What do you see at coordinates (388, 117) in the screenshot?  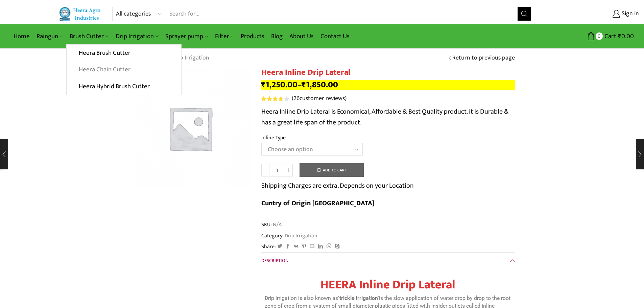 I see `p: Heera Inline Drip Lateral is Economical, Affordable & Best Quality product. it is Durable & has a...` at bounding box center [388, 117].